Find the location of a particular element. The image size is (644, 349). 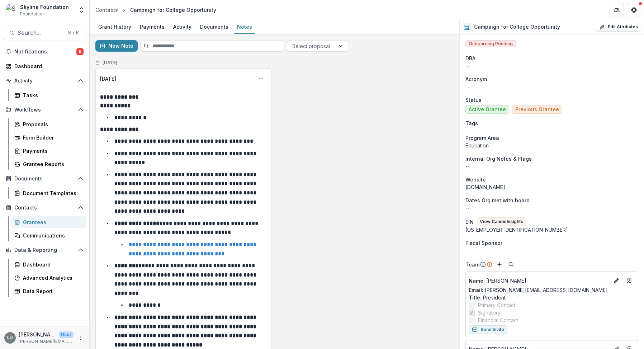

a: Go to contact is located at coordinates (629, 280).